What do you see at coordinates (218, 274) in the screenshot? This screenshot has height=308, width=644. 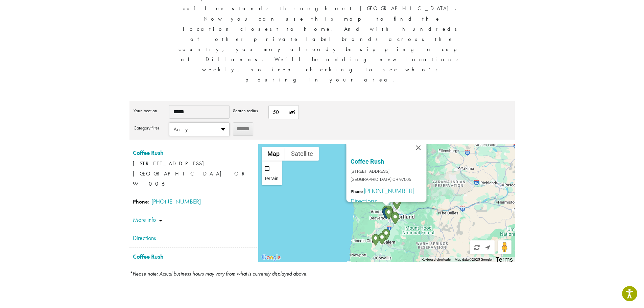 I see `em: *Please note: Actual business hours may vary from what is currently displayed above.` at bounding box center [218, 274].